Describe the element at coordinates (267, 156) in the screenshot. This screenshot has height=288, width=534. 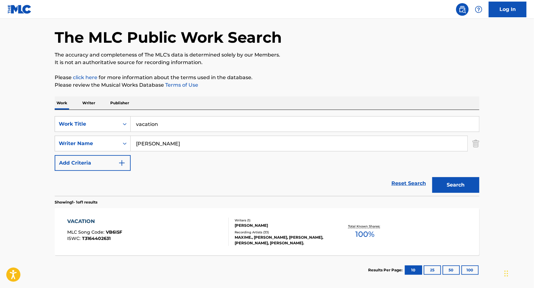
I see `form: Search Form` at that location.